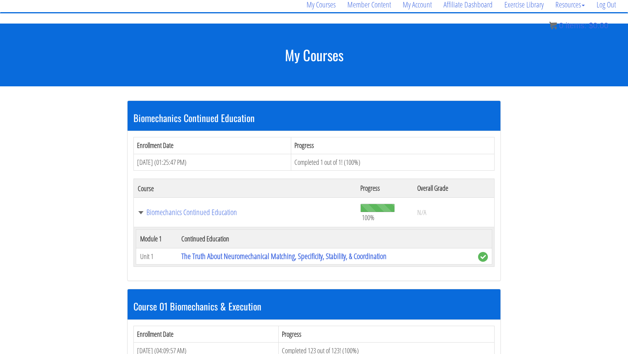 This screenshot has height=354, width=628. What do you see at coordinates (284, 256) in the screenshot?
I see `a: The Truth About Neuromechanical Matching, Specificity, Stability, & Coordination` at bounding box center [284, 256].